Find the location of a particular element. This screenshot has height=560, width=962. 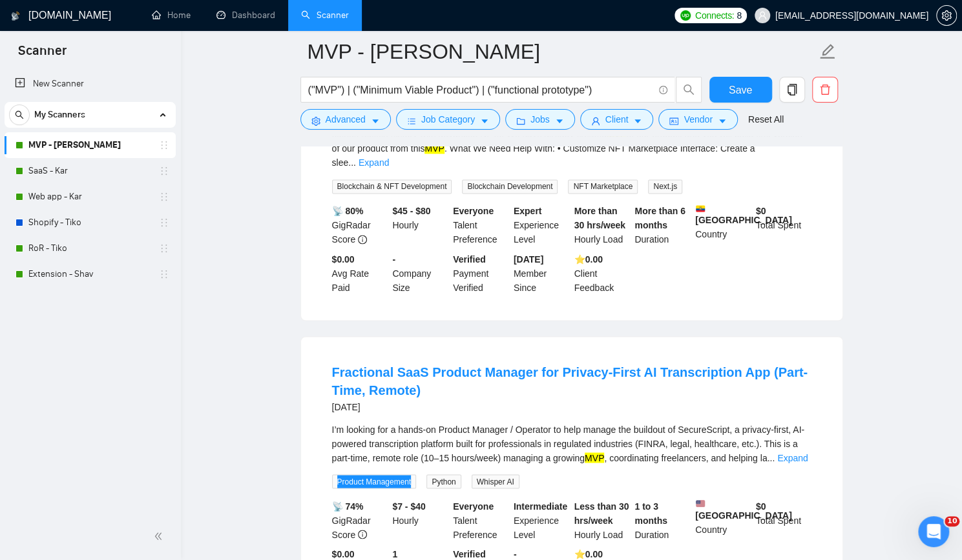

span: copy is located at coordinates (792, 89).